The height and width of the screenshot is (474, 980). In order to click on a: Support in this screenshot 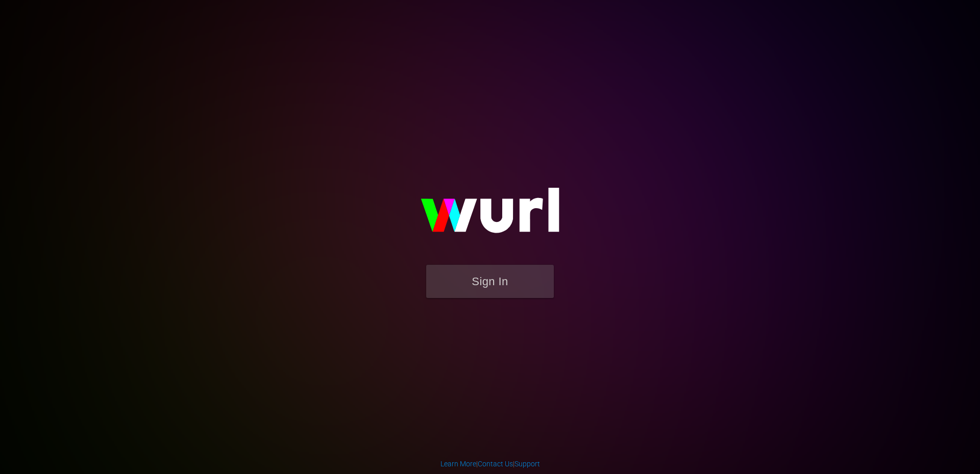, I will do `click(527, 464)`.